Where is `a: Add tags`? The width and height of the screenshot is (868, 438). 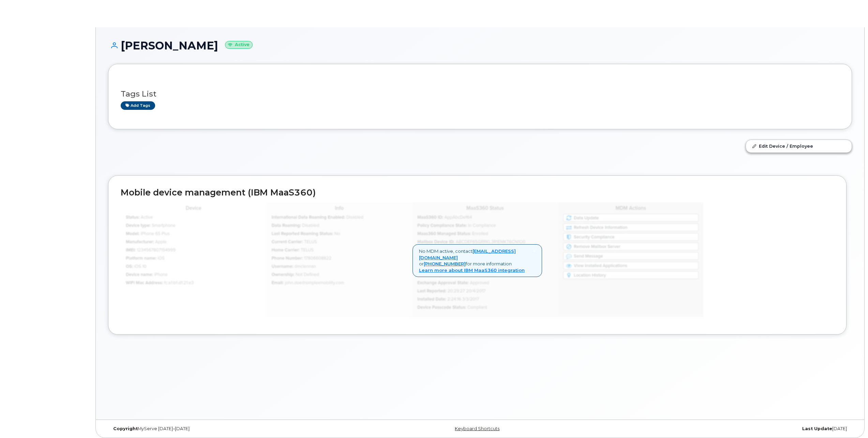 a: Add tags is located at coordinates (138, 105).